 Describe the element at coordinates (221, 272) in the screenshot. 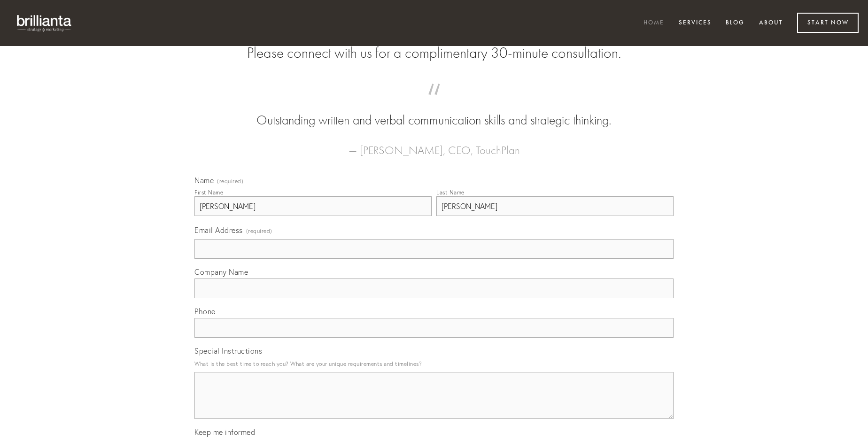

I see `span: Company Name` at that location.